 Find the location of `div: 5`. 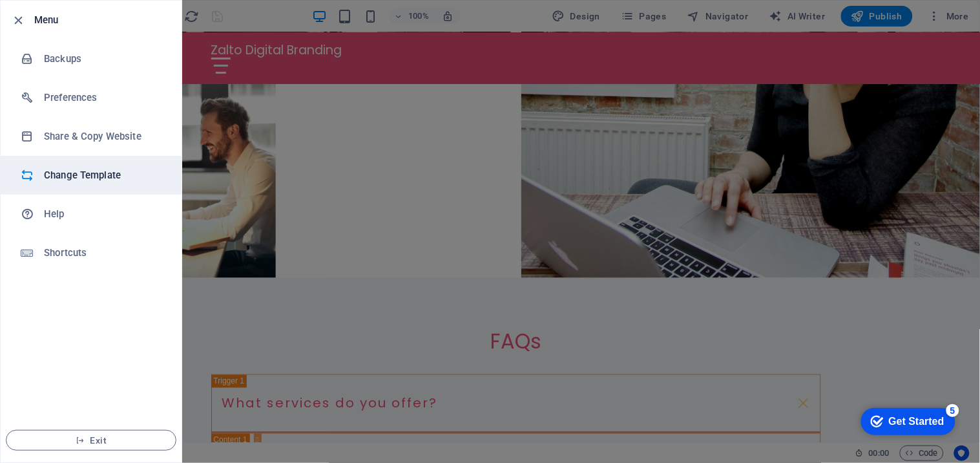

div: 5 is located at coordinates (102, 9).